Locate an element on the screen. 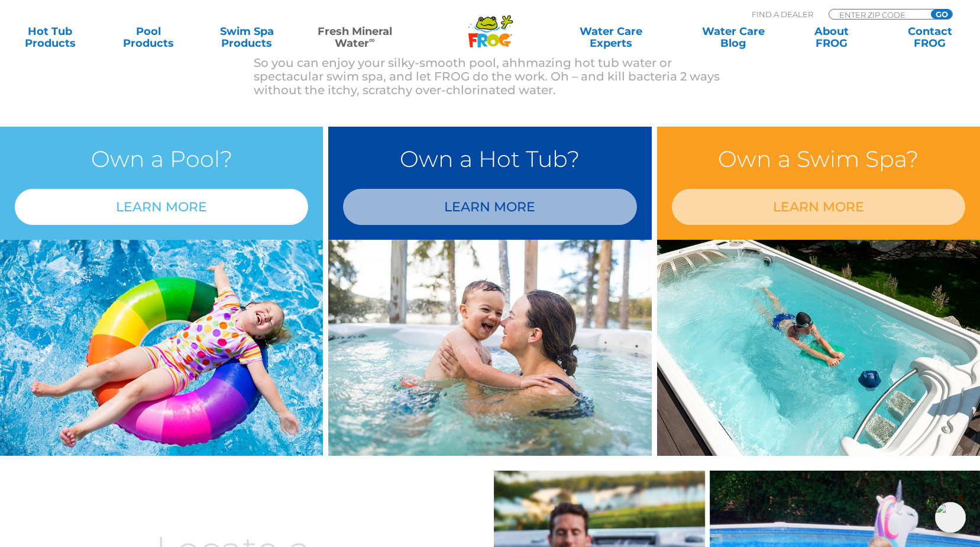  a: Fresh MineralWater∞ is located at coordinates (355, 37).